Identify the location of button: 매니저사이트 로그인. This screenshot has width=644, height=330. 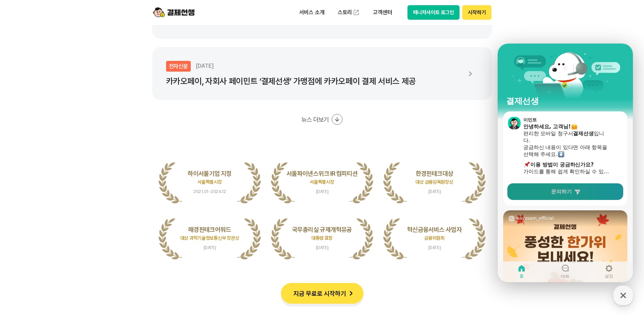
(434, 12).